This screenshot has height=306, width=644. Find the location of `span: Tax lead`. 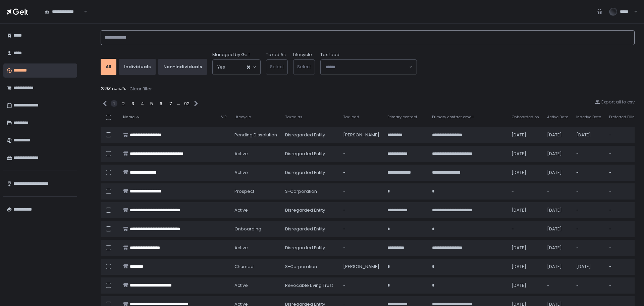

span: Tax lead is located at coordinates (351, 117).